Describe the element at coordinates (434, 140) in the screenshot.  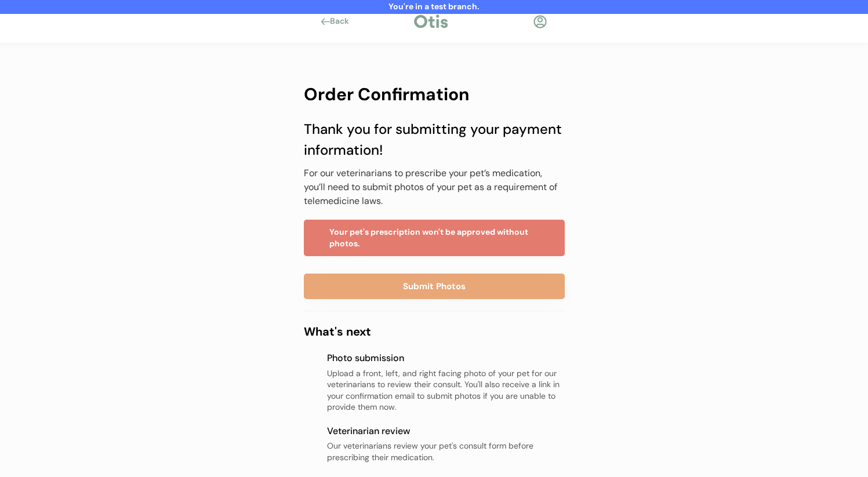
I see `div: Thank you for submitting your payment information!` at that location.